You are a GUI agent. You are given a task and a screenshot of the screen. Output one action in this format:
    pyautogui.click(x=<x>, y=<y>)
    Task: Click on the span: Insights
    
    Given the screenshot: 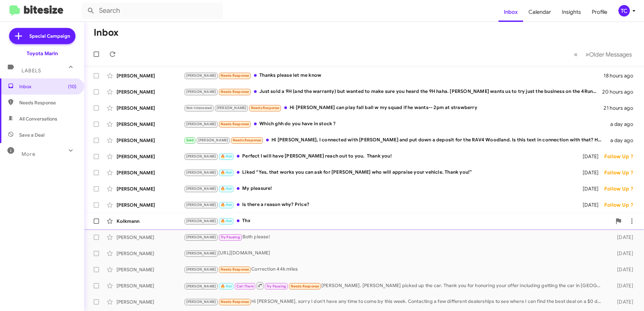 What is the action you would take?
    pyautogui.click(x=571, y=12)
    